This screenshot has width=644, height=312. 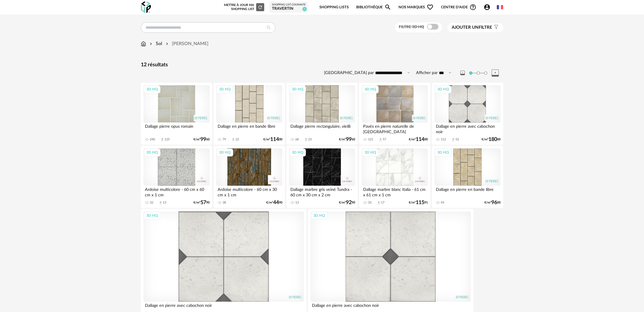 I want to click on div: 17, so click(x=383, y=203).